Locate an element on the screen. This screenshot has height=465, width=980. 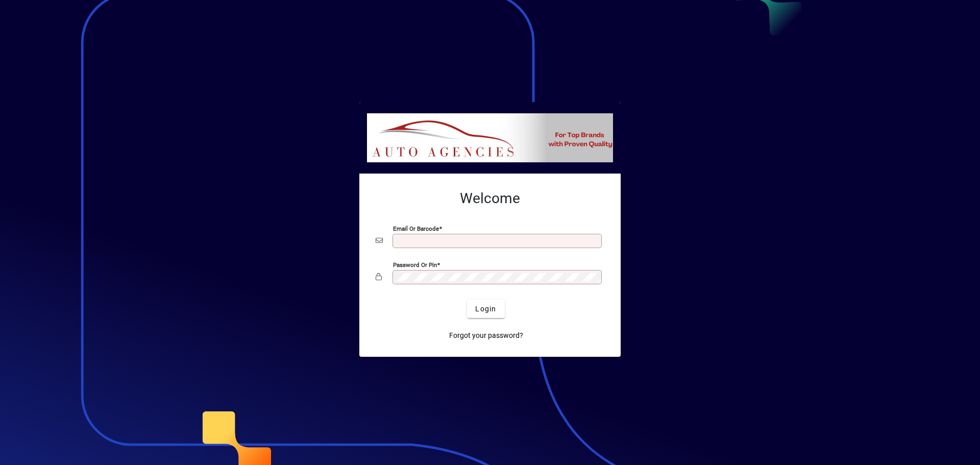
mat-label: Email or Barcode is located at coordinates (416, 229).